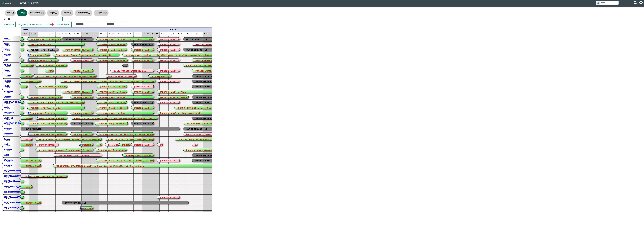 The image size is (644, 229). What do you see at coordinates (63, 25) in the screenshot?
I see `button: Next 46 dayscaret right fill` at bounding box center [63, 25].